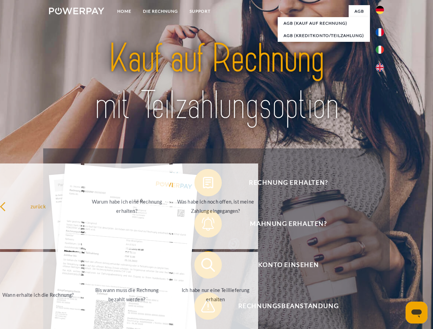 The image size is (433, 329). Describe the element at coordinates (127, 295) in the screenshot. I see `div: Bis wann muss die Rechnung bezahlt werden?` at that location.